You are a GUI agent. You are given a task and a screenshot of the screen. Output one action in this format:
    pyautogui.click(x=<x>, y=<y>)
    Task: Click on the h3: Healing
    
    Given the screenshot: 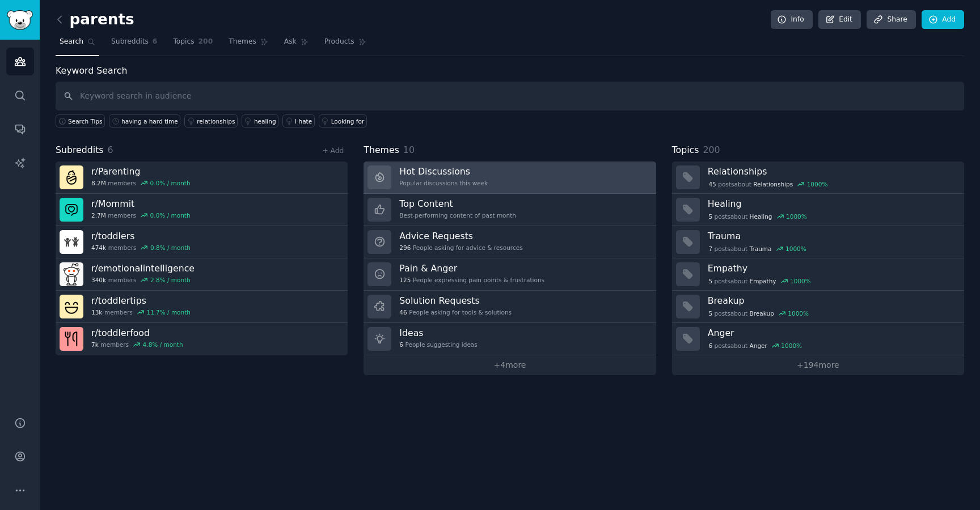 What is the action you would take?
    pyautogui.click(x=831, y=204)
    